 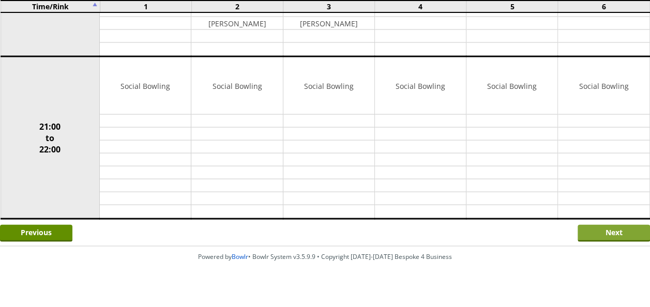 What do you see at coordinates (145, 6) in the screenshot?
I see `td: 1` at bounding box center [145, 6].